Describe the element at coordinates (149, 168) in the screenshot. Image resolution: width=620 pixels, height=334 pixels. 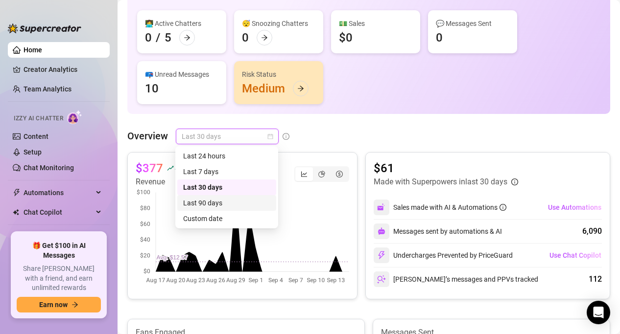
I see `article: $377` at that location.